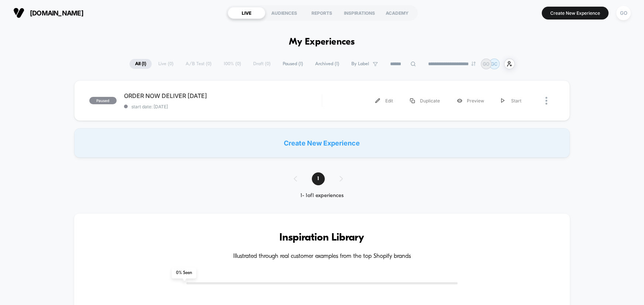 Image resolution: width=644 pixels, height=305 pixels. What do you see at coordinates (318, 178) in the screenshot?
I see `span: 1` at bounding box center [318, 178].